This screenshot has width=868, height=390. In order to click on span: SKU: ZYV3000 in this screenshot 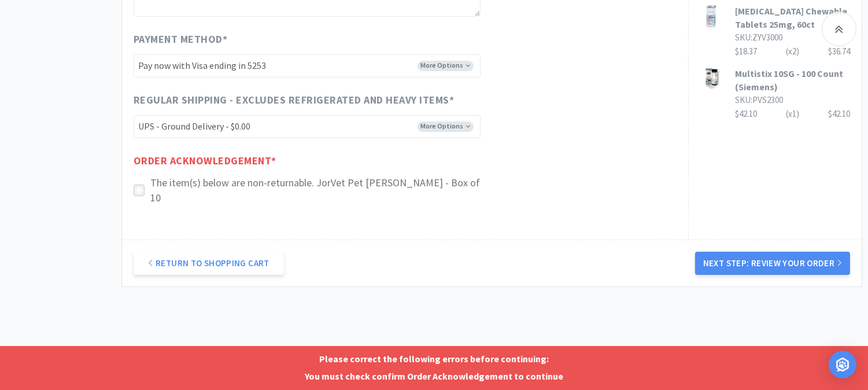, I will do `click(758, 37)`.